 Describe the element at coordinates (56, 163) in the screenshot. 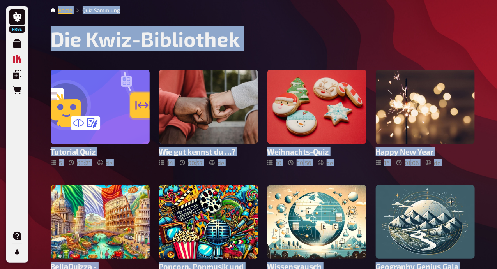

I see `div: 5` at that location.